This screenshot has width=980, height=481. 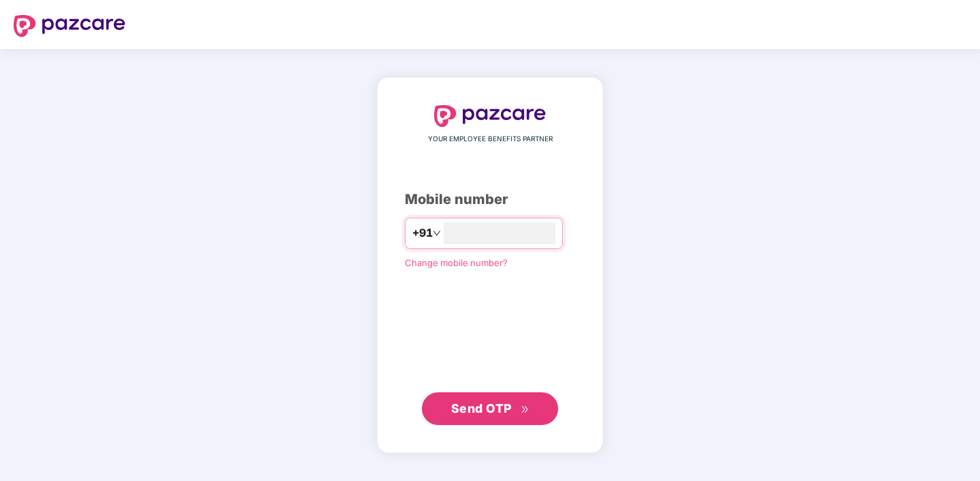 I want to click on div: Mobile number, so click(x=490, y=200).